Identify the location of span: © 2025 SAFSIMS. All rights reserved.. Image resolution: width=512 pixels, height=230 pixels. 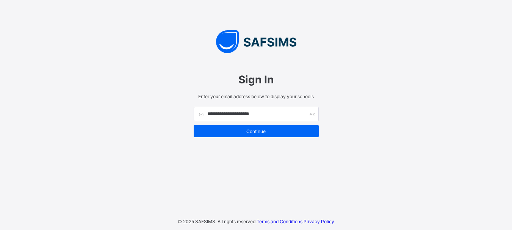
(217, 221).